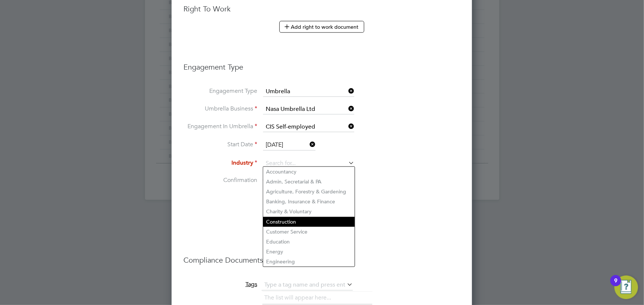  Describe the element at coordinates (309, 192) in the screenshot. I see `li: Agriculture, Forestry & Gardening` at that location.